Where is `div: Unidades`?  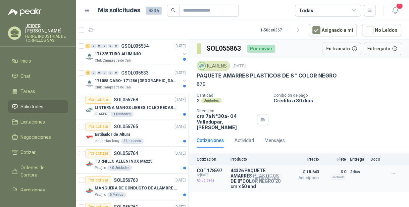 div: Unidades is located at coordinates (211, 101).